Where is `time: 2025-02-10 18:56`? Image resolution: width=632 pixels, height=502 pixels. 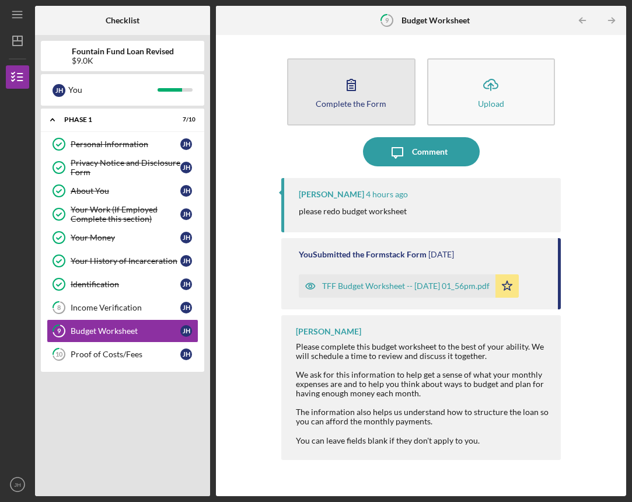
time: 2025-02-10 18:56 is located at coordinates (441, 254).